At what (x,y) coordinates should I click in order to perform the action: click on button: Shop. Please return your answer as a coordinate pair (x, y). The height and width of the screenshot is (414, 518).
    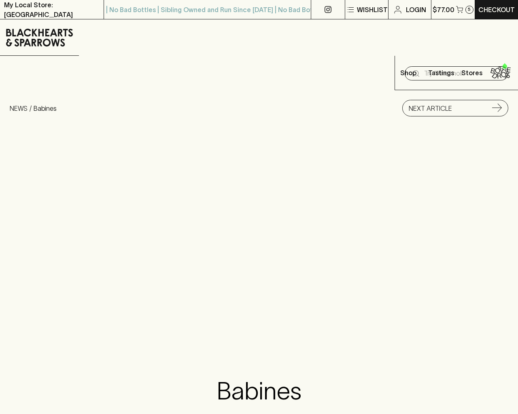
    Looking at the image, I should click on (410, 73).